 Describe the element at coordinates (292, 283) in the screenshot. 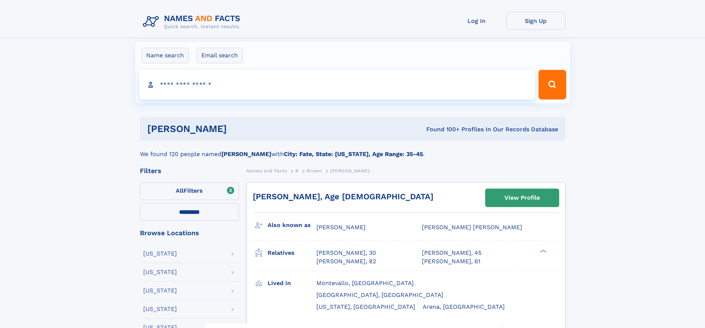

I see `h3: Lived in` at that location.